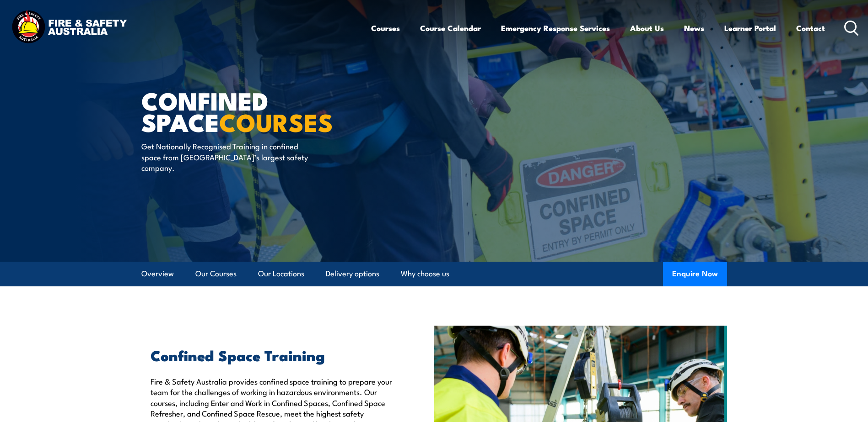 Image resolution: width=868 pixels, height=422 pixels. Describe the element at coordinates (810, 28) in the screenshot. I see `a: Contact` at that location.